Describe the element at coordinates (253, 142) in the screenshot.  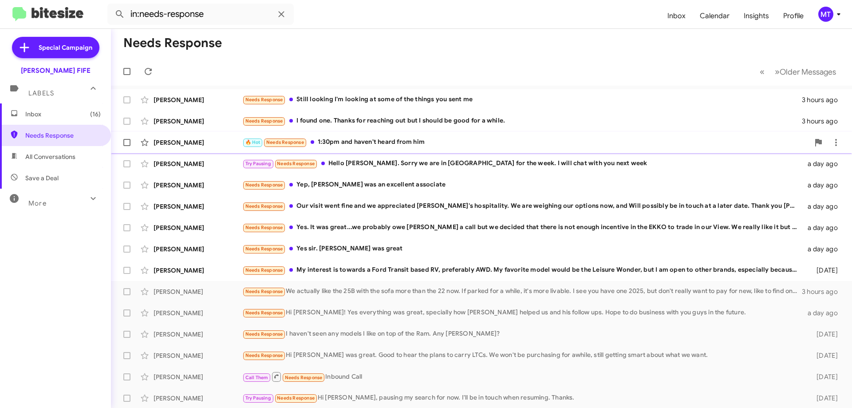
I see `span: 🔥 Hot` at that location.